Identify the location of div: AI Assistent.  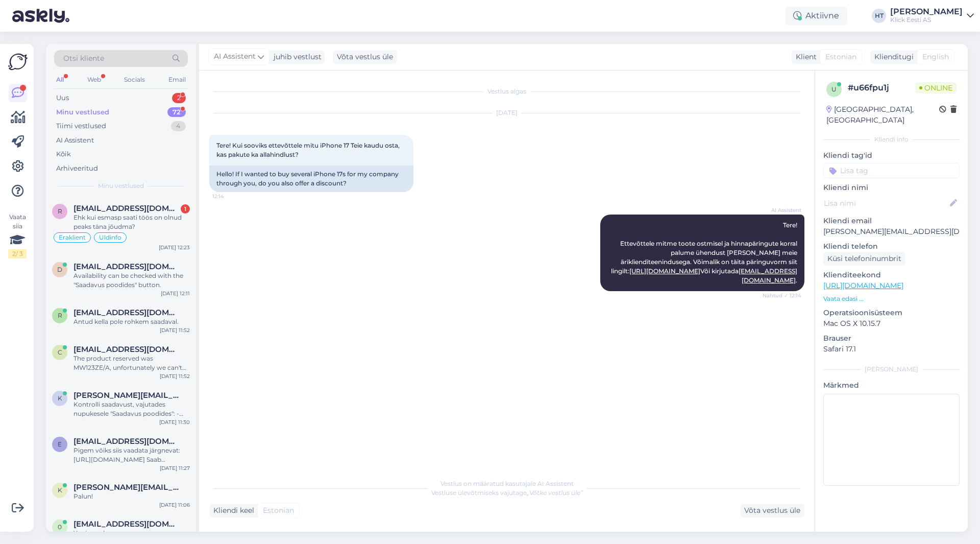
(75, 140).